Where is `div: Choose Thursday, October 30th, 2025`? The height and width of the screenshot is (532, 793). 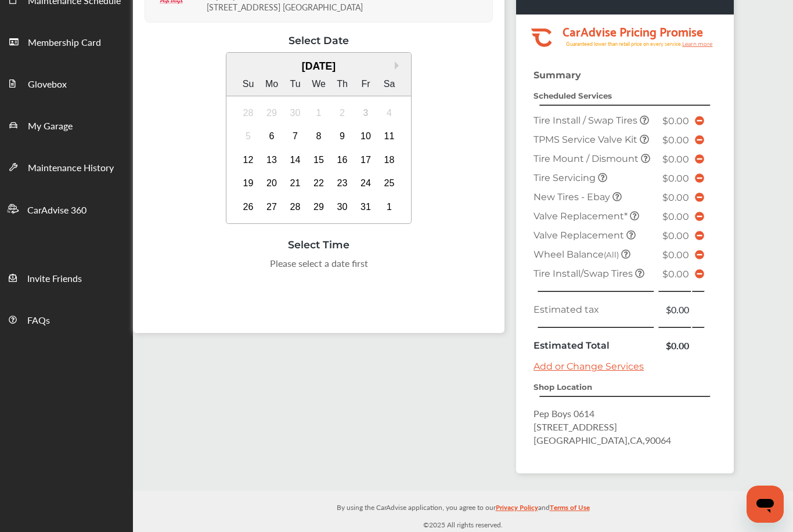 div: Choose Thursday, October 30th, 2025 is located at coordinates (342, 207).